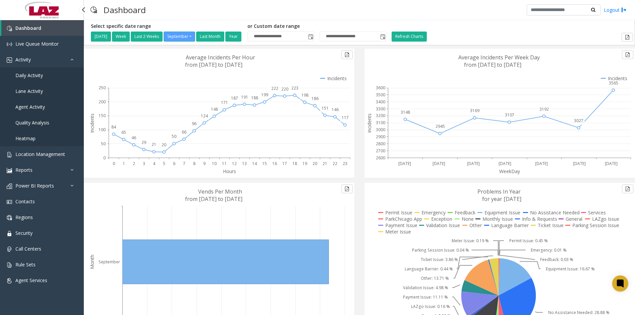 The height and width of the screenshot is (315, 635). Describe the element at coordinates (24, 217) in the screenshot. I see `span: Regions` at that location.